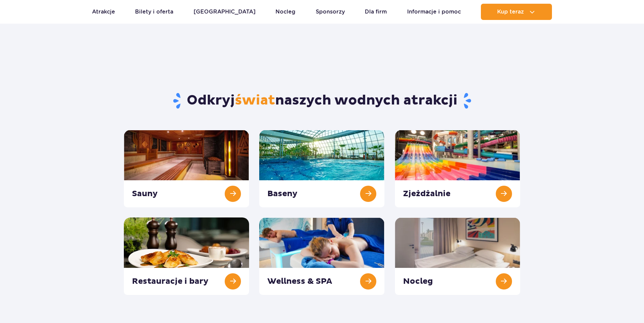 The image size is (644, 323). I want to click on button: Kup teraz, so click(517, 12).